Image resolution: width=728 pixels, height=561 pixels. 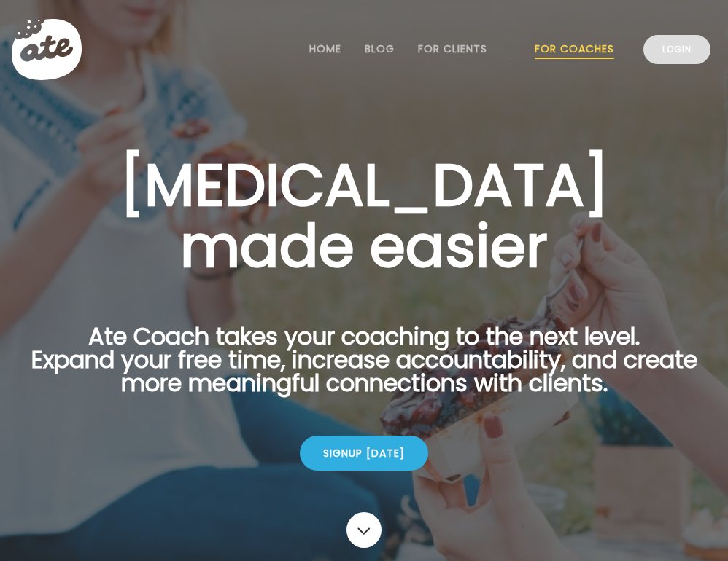 I want to click on a: Home, so click(x=325, y=49).